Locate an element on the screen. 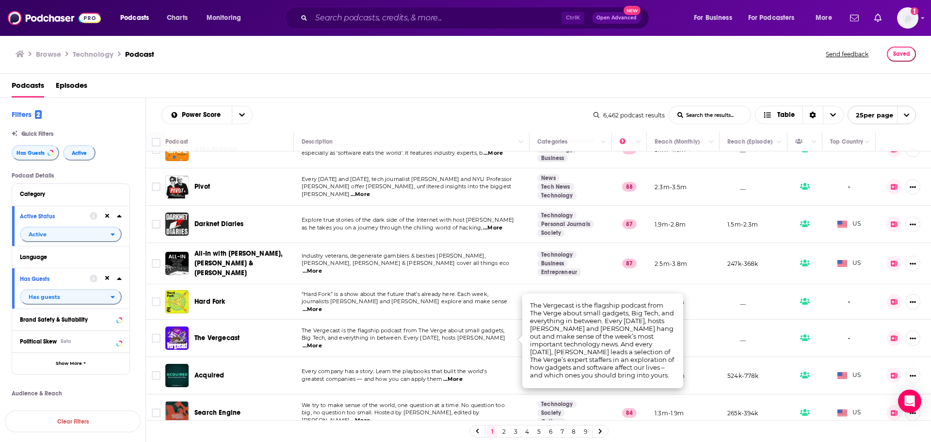 Image resolution: width=931 pixels, height=442 pixels. span: Show More is located at coordinates (69, 363).